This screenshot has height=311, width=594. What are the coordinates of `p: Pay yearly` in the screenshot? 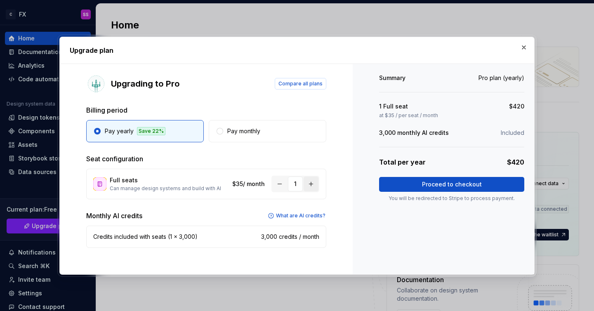 It's located at (119, 131).